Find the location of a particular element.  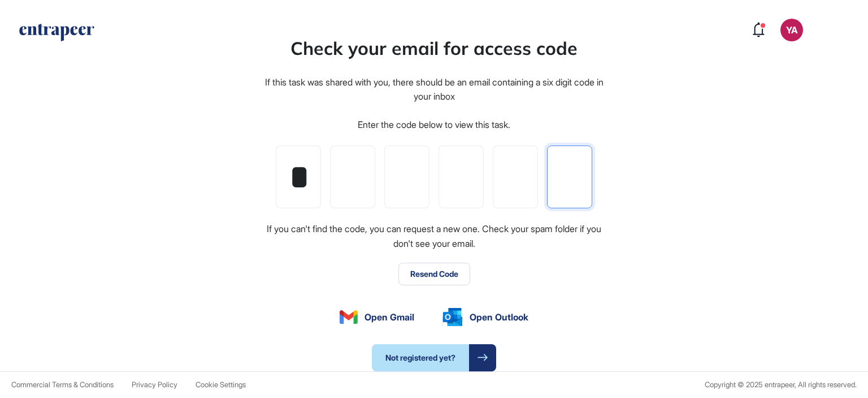

div: If you can't find the code, you can request a new one. Check your spam folder if you don't see yo... is located at coordinates (434, 236).